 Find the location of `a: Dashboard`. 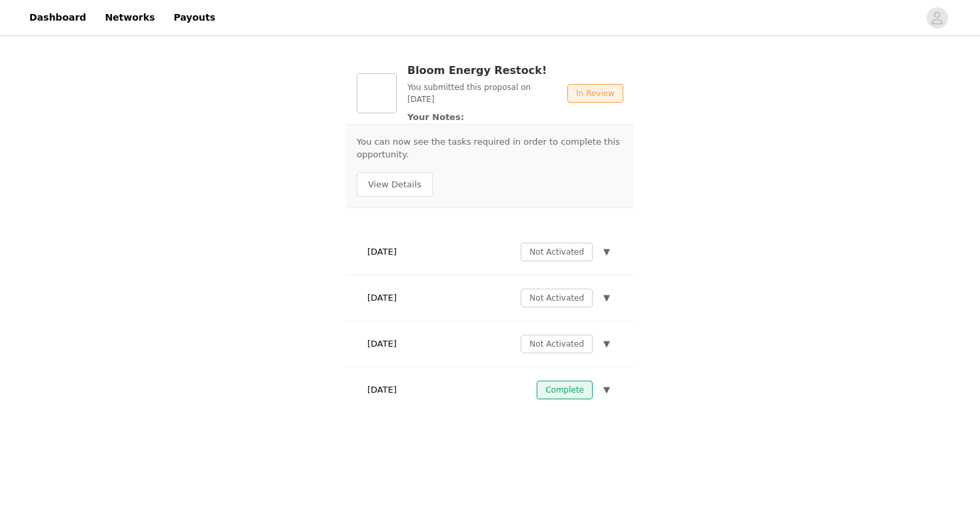

a: Dashboard is located at coordinates (57, 18).